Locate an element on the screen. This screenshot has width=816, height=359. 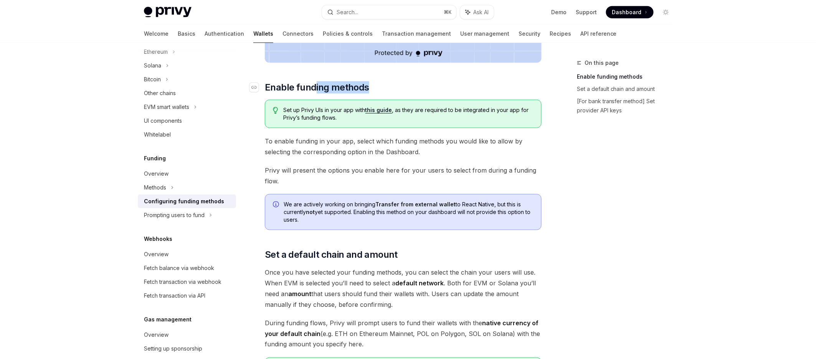
div: Search... is located at coordinates (347, 12).